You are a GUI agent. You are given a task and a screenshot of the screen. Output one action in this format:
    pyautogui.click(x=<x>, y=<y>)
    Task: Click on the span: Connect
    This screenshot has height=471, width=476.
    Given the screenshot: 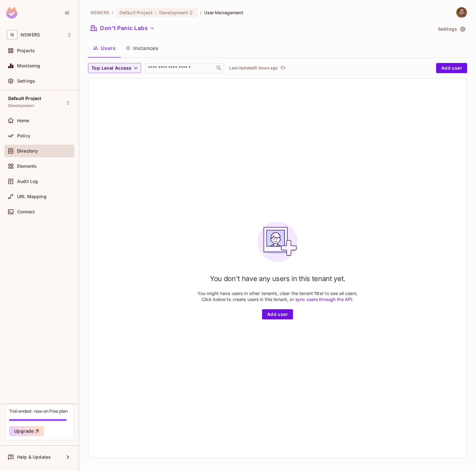 What is the action you would take?
    pyautogui.click(x=26, y=212)
    